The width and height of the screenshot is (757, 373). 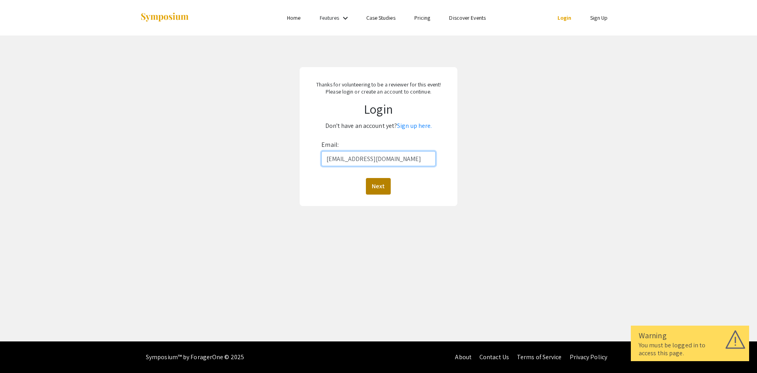 I want to click on a: Pricing, so click(x=422, y=18).